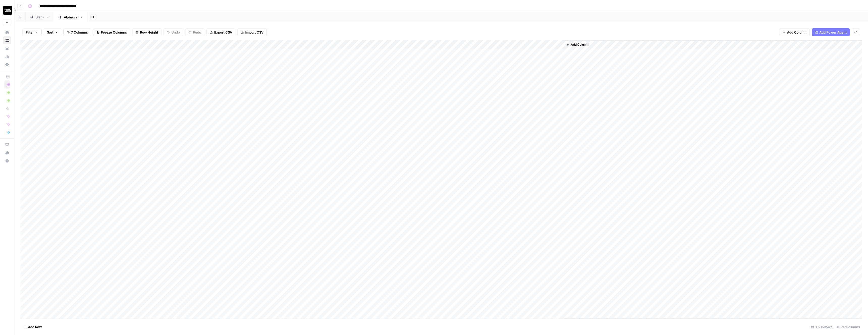 Image resolution: width=868 pixels, height=335 pixels. I want to click on div: 7/7 Columns, so click(848, 326).